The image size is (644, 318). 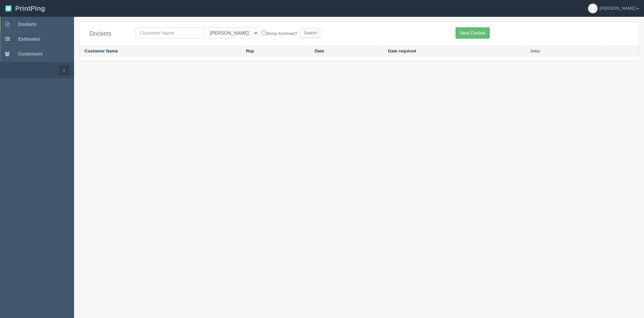 What do you see at coordinates (563, 51) in the screenshot?
I see `th: Jobs` at bounding box center [563, 51].